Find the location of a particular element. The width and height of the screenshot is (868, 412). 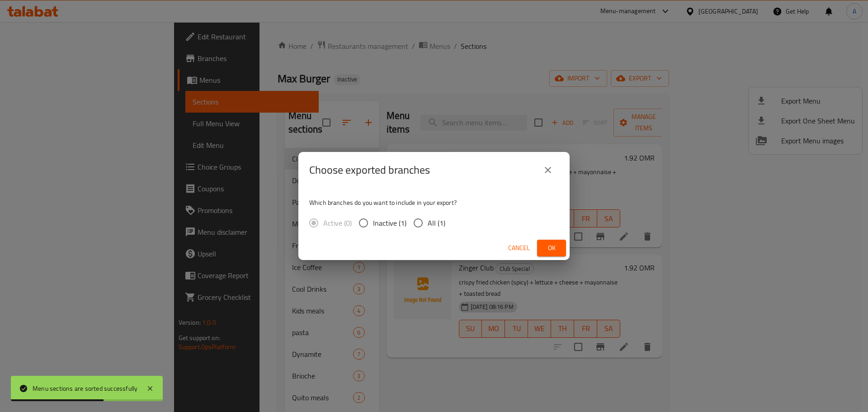

button: Cancel is located at coordinates (519, 248).